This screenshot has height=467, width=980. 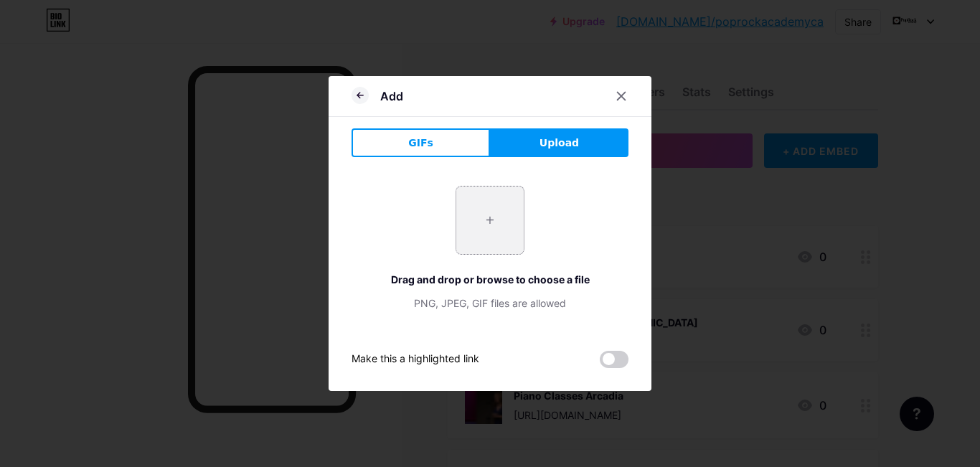 What do you see at coordinates (559, 143) in the screenshot?
I see `button: Upload` at bounding box center [559, 143].